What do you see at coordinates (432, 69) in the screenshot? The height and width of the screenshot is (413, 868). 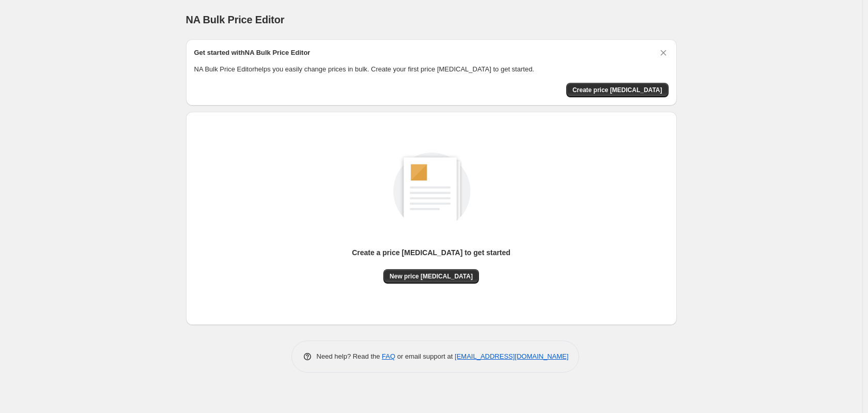 I see `p: NA Bulk Price Editor helps you easily change prices in bulk. Create your first price [MEDICAL_DAT...` at bounding box center [432, 69].